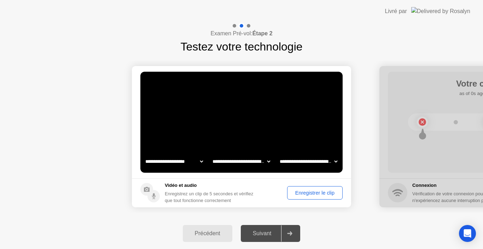 This screenshot has width=483, height=249. What do you see at coordinates (241, 34) in the screenshot?
I see `h4: Examen Pré-vol:` at bounding box center [241, 34].